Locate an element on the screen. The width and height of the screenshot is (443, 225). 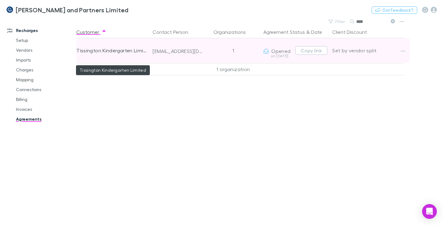
a: Agreements is located at coordinates (45, 119).